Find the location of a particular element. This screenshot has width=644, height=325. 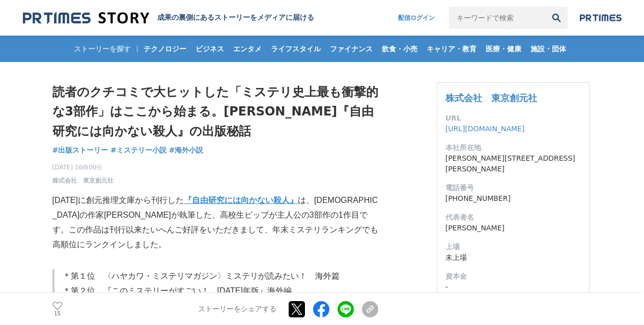

span: #出版ストーリー is located at coordinates (81, 150).